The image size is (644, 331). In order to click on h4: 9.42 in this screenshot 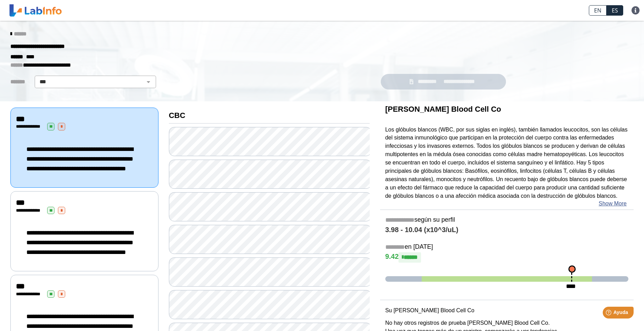, I will do `click(507, 258)`.